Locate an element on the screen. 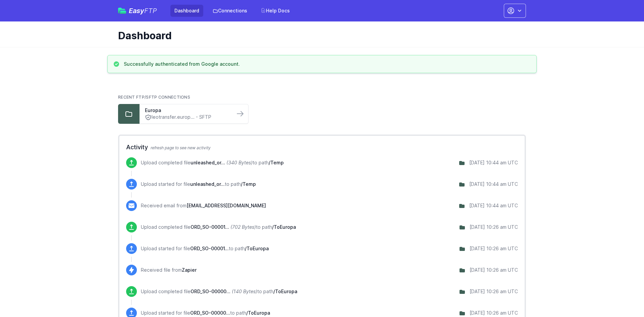 This screenshot has height=317, width=644. h2: Activity is located at coordinates (322, 147).